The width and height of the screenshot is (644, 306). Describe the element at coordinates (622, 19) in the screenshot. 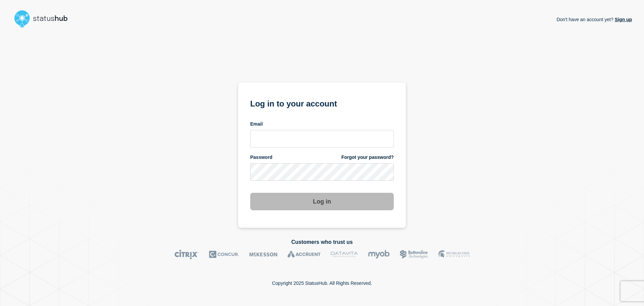

I see `a: Sign up` at that location.